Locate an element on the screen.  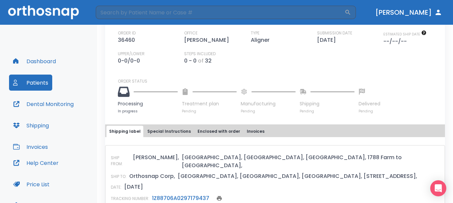
p: TRACKING NUMBER: is located at coordinates (130, 199).